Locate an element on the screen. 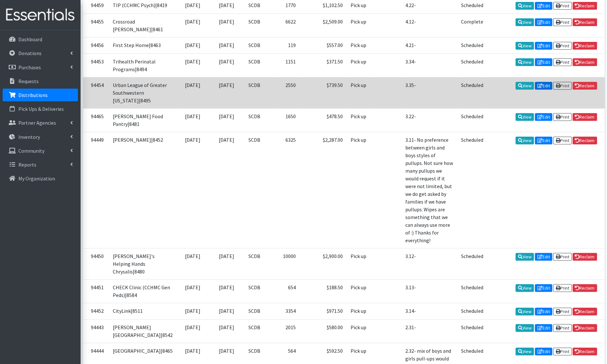 The height and width of the screenshot is (364, 607). td: 94455 is located at coordinates (96, 25).